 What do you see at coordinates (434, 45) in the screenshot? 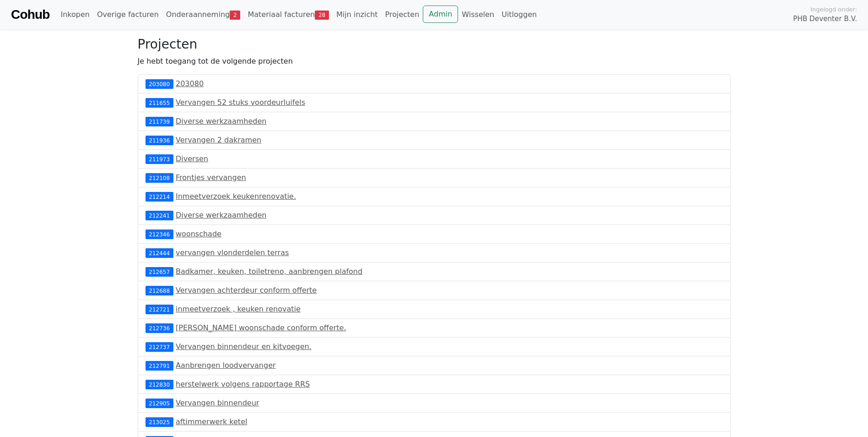
I see `h3: Projecten` at bounding box center [434, 45].